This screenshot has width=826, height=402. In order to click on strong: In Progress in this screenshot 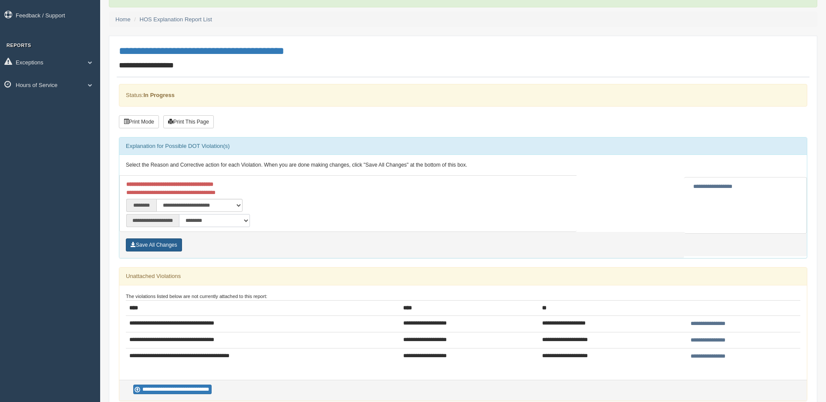, I will do `click(159, 95)`.